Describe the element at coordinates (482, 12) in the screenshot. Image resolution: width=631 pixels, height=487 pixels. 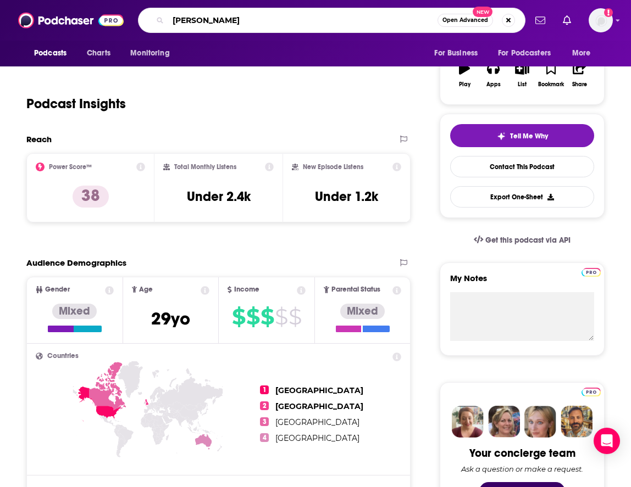
I see `span: New` at that location.